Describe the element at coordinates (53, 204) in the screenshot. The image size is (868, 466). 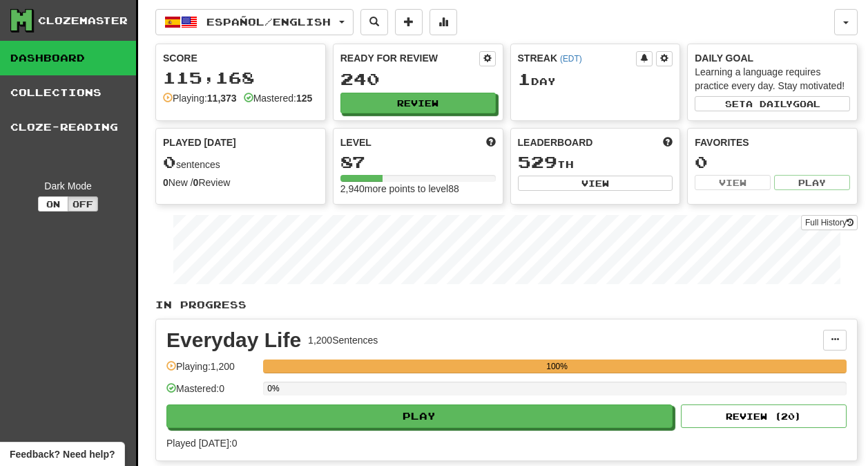
I see `button: On` at that location.